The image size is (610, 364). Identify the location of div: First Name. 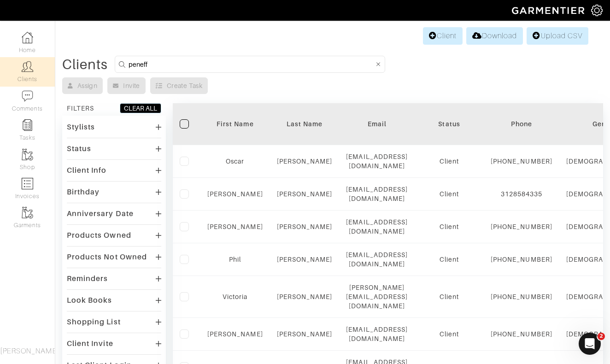
(235, 124).